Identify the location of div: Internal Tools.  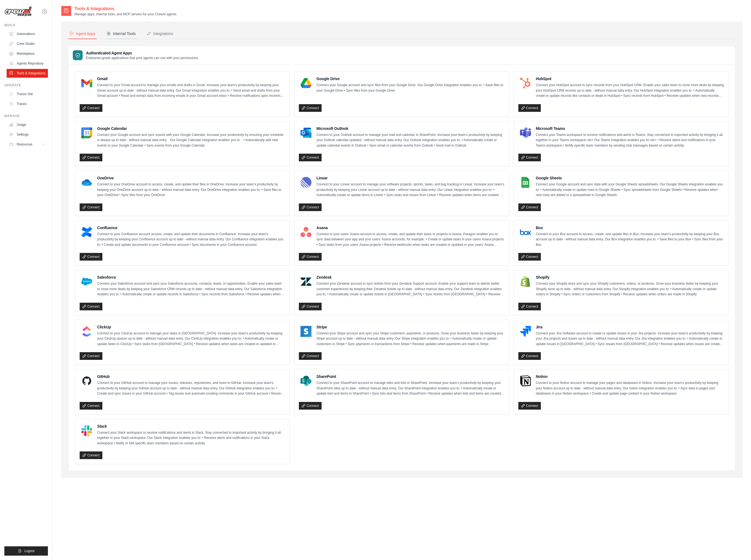
(121, 34).